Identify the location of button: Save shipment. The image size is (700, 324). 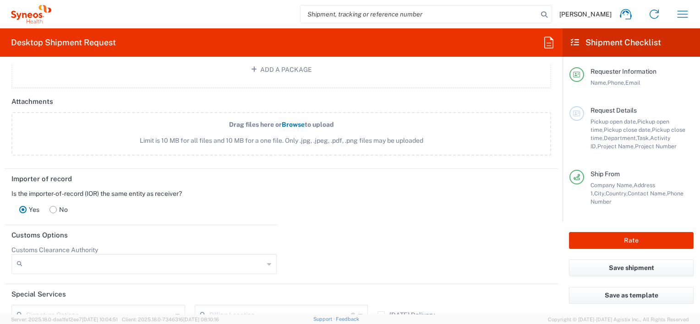
(631, 268).